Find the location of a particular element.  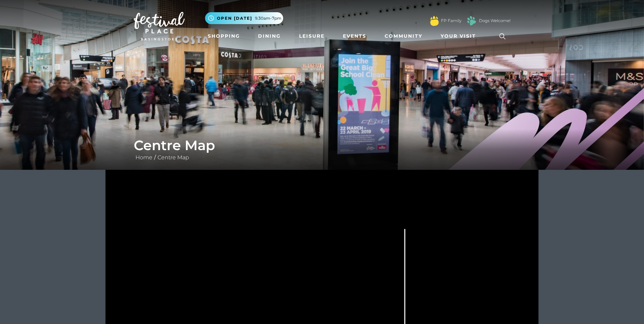

a: Events is located at coordinates (354, 36).